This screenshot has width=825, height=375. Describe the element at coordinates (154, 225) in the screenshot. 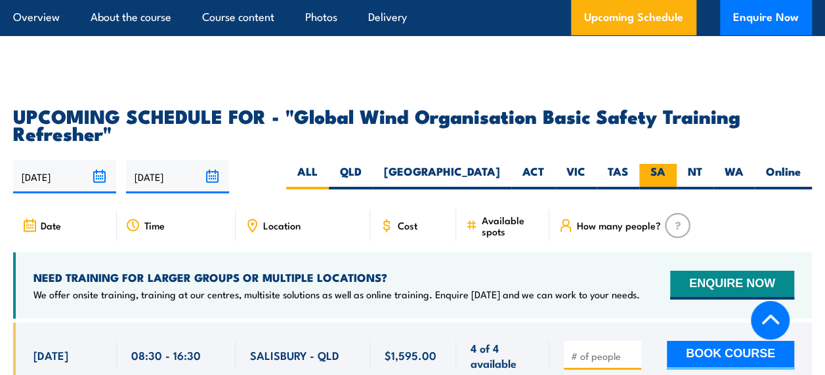

I see `span: Time` at that location.